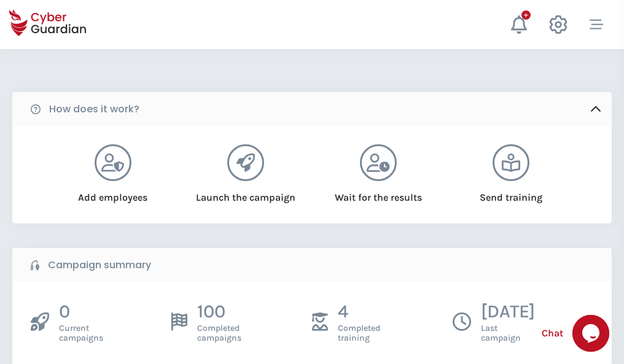 The image size is (624, 364). I want to click on p: 100, so click(220, 312).